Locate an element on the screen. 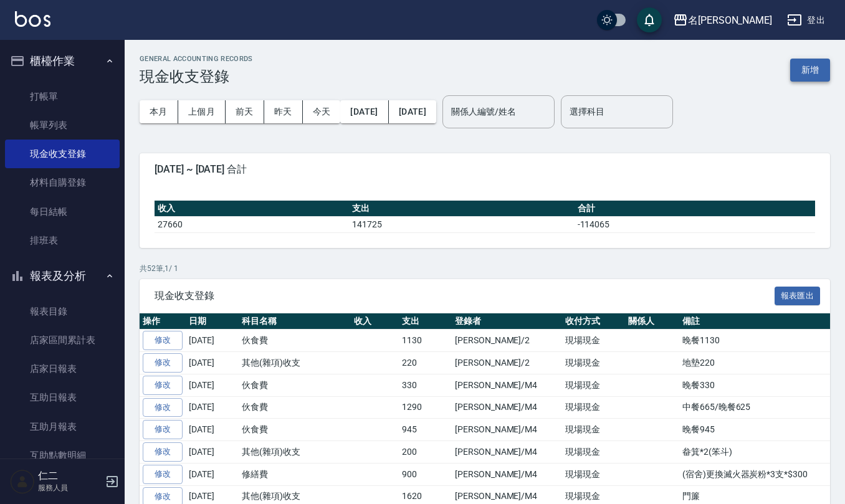  th: 關係人 is located at coordinates (652, 322).